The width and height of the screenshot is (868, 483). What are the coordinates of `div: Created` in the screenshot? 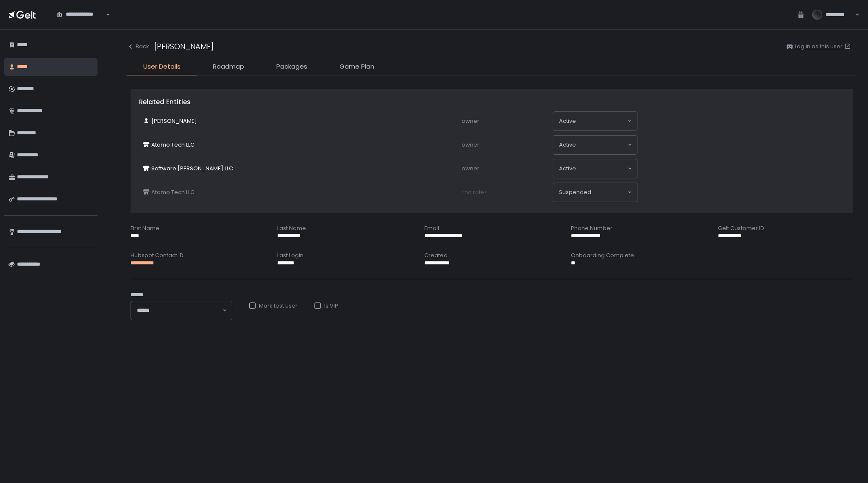 It's located at (492, 256).